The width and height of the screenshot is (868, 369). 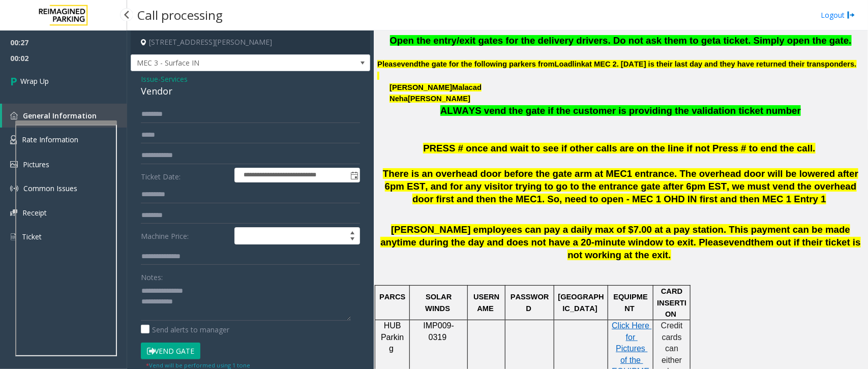 I want to click on span: a ticket. Simply open the gate., so click(x=783, y=40).